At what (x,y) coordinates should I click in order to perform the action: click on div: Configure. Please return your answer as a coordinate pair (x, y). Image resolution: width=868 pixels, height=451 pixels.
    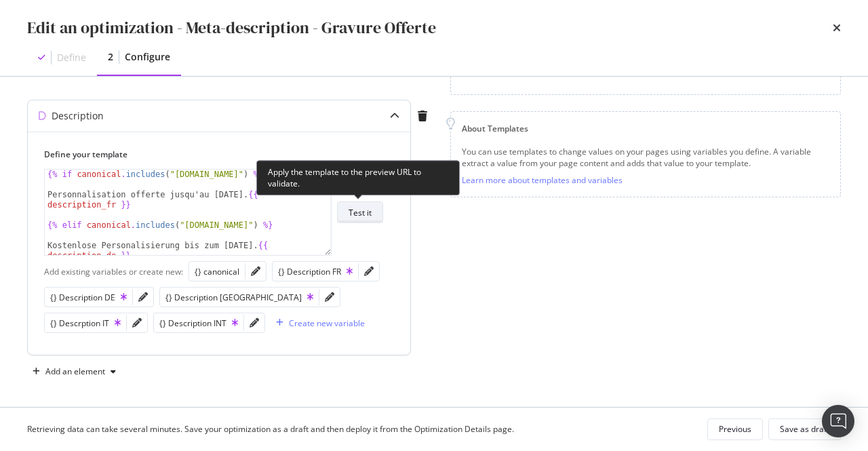
    Looking at the image, I should click on (147, 57).